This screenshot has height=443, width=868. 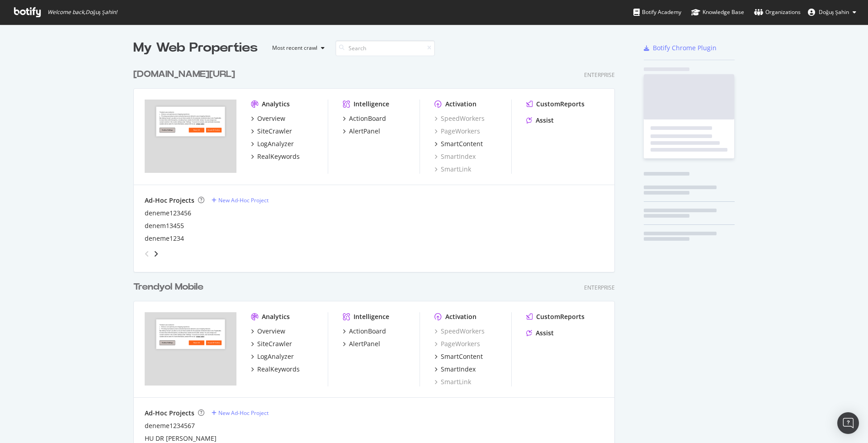 I want to click on div: My Web Properties, so click(x=195, y=48).